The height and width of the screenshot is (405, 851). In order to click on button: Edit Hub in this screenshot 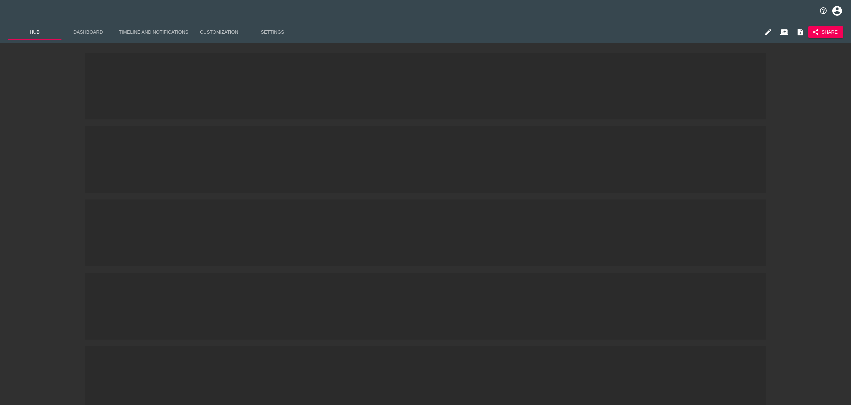, I will do `click(768, 32)`.